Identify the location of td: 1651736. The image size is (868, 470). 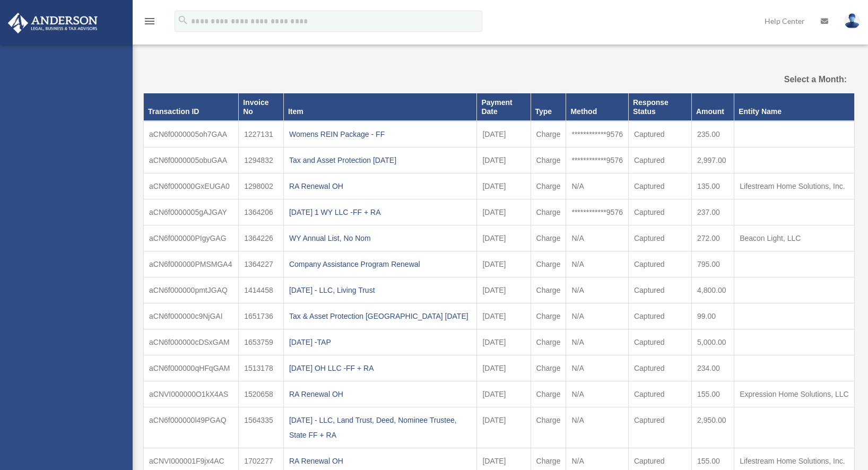
(261, 316).